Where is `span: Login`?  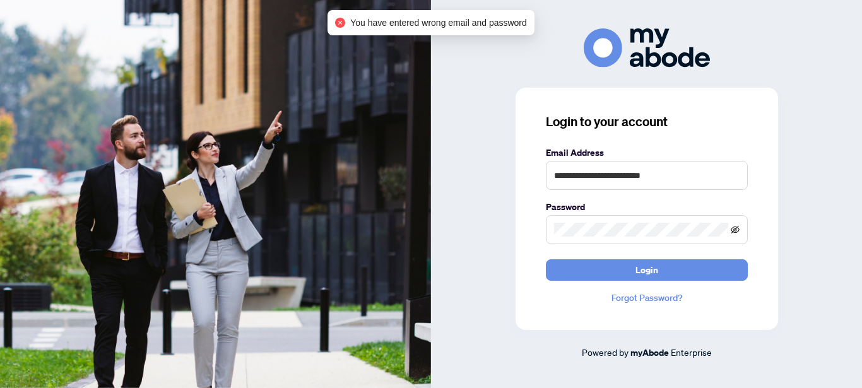
span: Login is located at coordinates (647, 270).